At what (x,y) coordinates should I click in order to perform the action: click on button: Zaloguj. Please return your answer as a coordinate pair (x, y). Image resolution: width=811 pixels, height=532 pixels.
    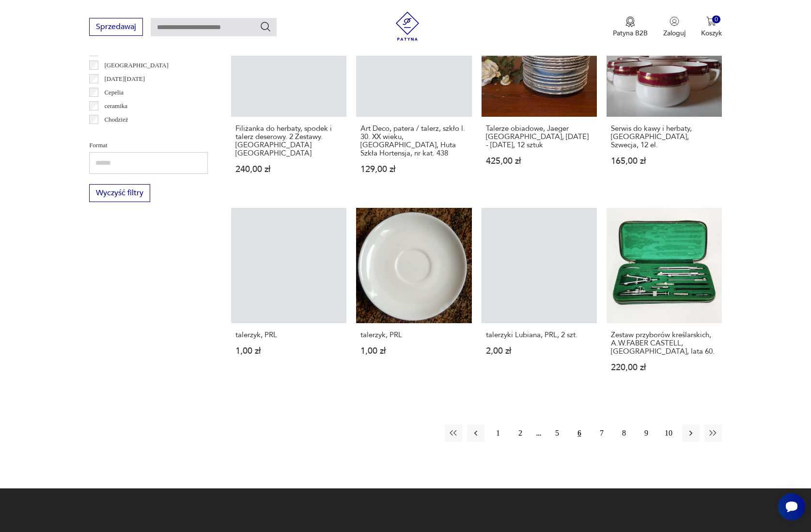
    Looking at the image, I should click on (675, 27).